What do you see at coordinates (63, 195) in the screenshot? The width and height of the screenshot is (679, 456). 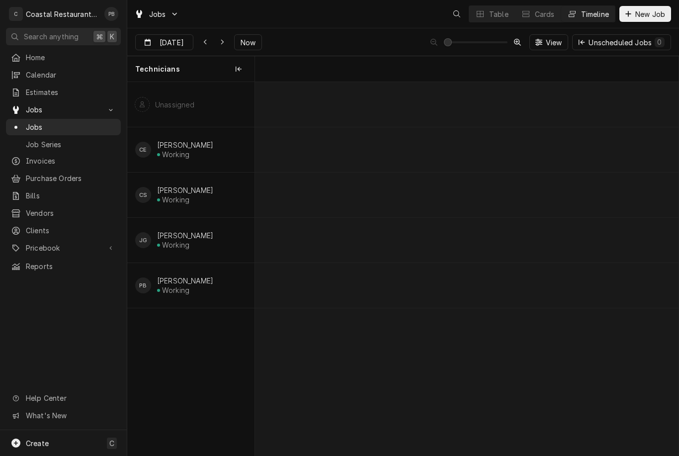 I see `a: Bills` at bounding box center [63, 195].